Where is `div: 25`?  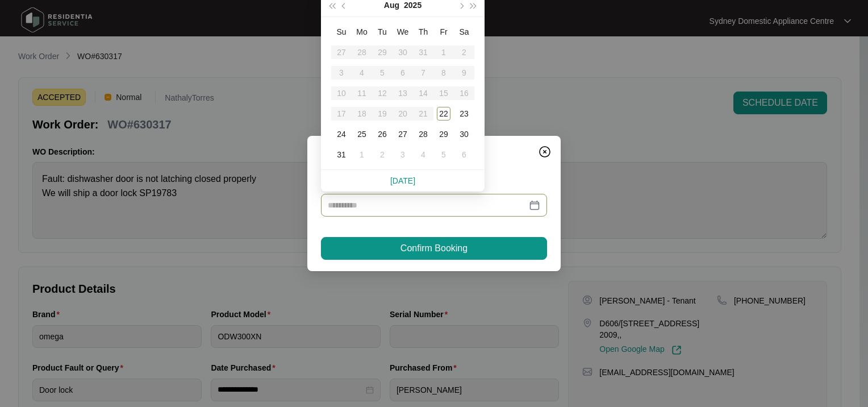
div: 25 is located at coordinates (362, 134).